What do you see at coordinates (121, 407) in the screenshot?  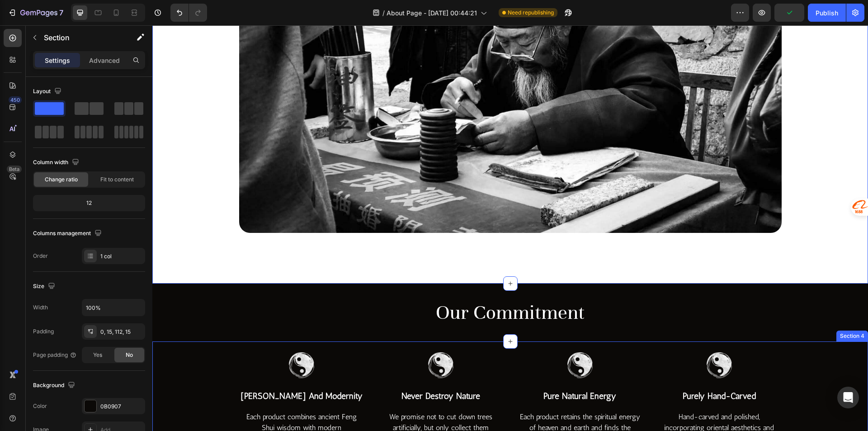 I see `div: 0B0907` at bounding box center [121, 407].